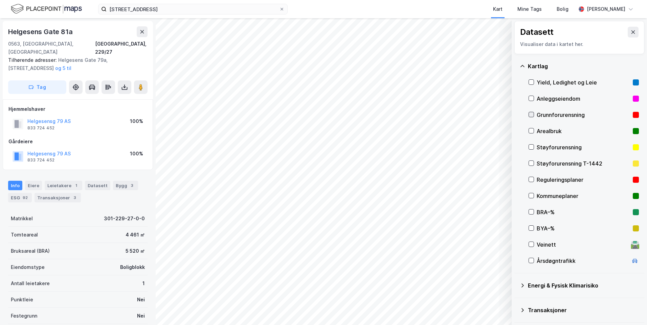 This screenshot has width=647, height=325. I want to click on div: Anleggseiendom, so click(583, 99).